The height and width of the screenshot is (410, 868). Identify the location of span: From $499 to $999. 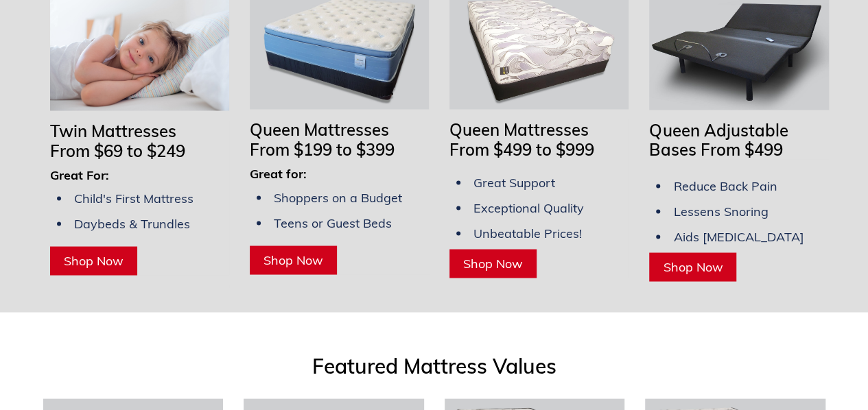
(522, 149).